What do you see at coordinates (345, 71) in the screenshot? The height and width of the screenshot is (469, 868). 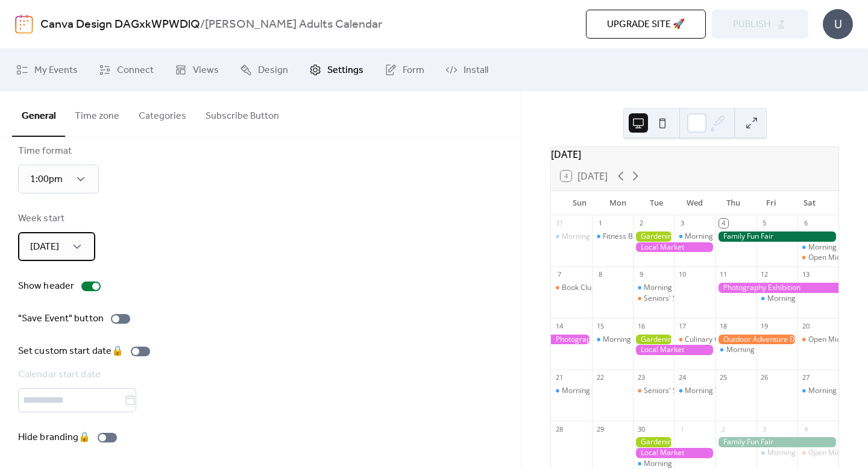 I see `span: Settings` at bounding box center [345, 71].